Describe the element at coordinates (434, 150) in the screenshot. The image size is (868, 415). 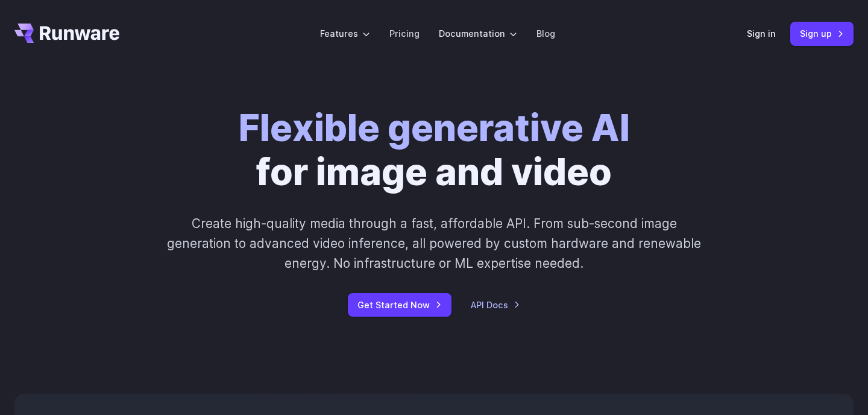
I see `h1: for image and video` at that location.